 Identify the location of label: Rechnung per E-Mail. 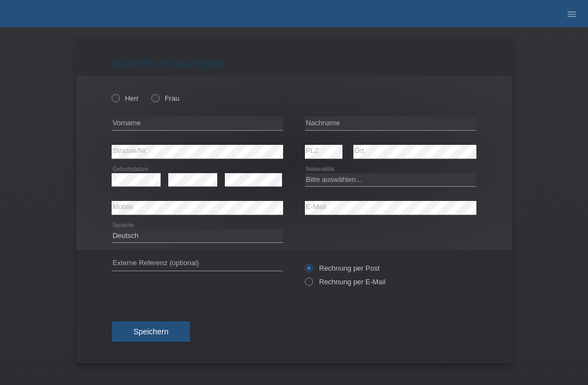
(345, 282).